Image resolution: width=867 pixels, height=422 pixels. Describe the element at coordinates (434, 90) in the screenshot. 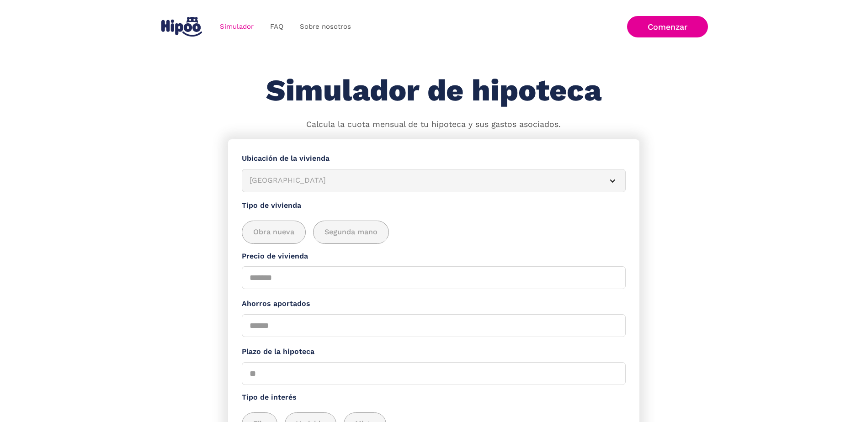

I see `h1: Simulador de hipoteca` at that location.